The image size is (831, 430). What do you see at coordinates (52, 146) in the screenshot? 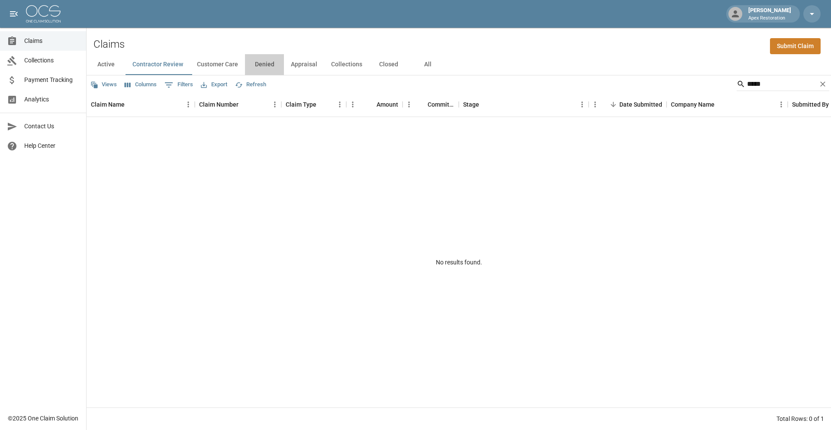
I see `span: Help Center` at bounding box center [52, 146].